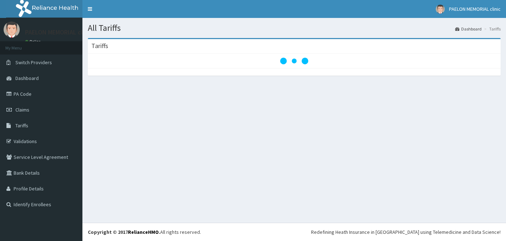 The height and width of the screenshot is (241, 506). Describe the element at coordinates (34, 42) in the screenshot. I see `a: Online` at that location.